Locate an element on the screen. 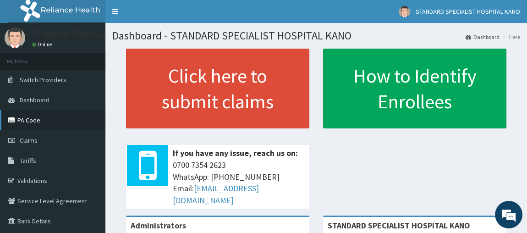 Image resolution: width=527 pixels, height=233 pixels. p: STANDARD SPECIALIST HOSPITAL KANO is located at coordinates (102, 34).